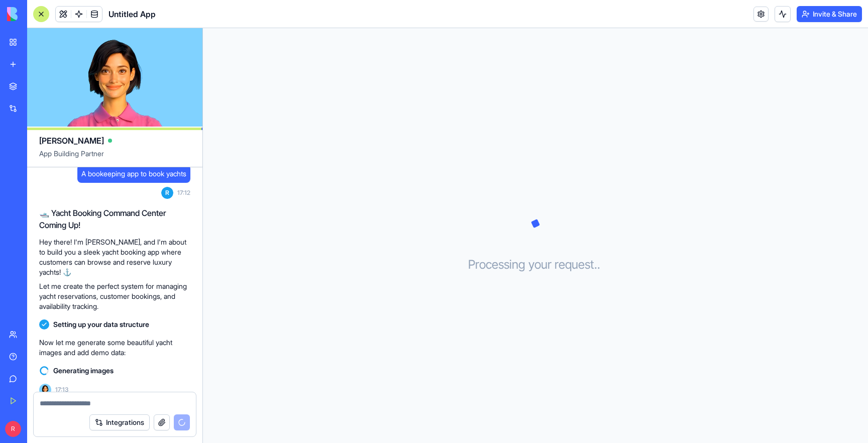 Image resolution: width=868 pixels, height=443 pixels. Describe the element at coordinates (132, 14) in the screenshot. I see `span: Untitled App` at that location.